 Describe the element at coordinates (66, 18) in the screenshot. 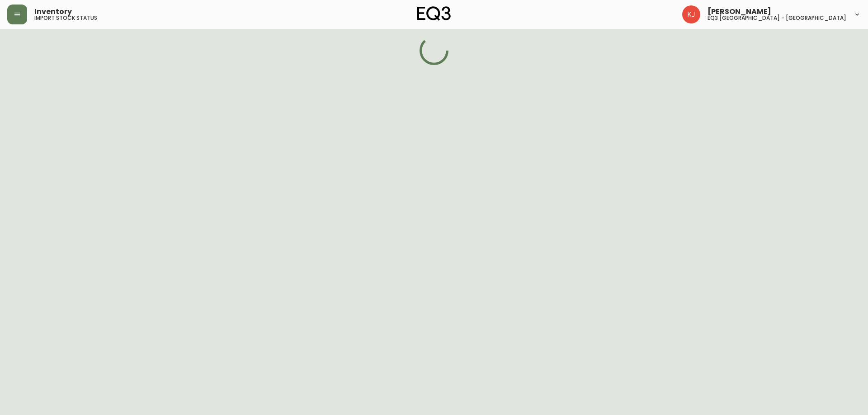

I see `h5: import stock status` at that location.